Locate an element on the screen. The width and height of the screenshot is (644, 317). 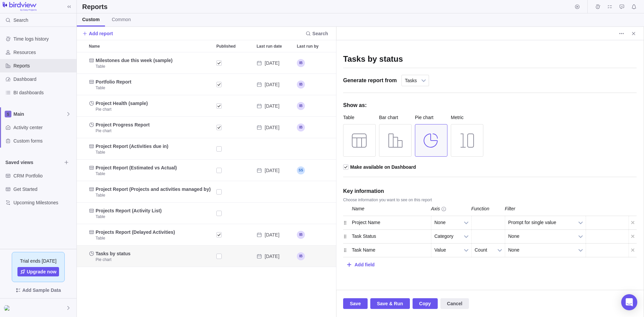
div: Function is located at coordinates (488, 209).